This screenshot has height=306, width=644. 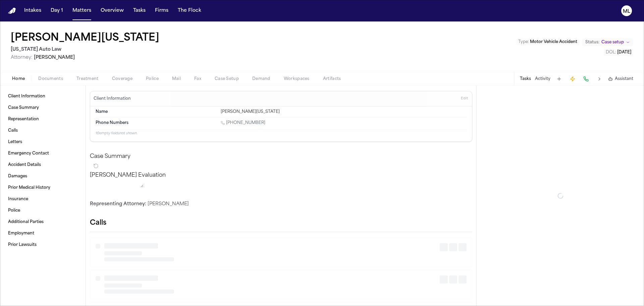 What do you see at coordinates (618, 52) in the screenshot?
I see `button: Edit DOL: 2025-06-25` at bounding box center [618, 52].